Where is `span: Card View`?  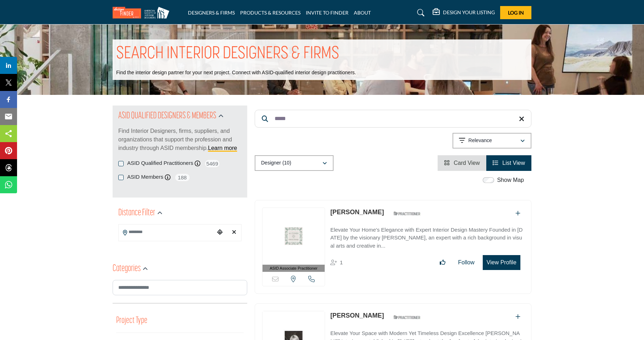 span: Card View is located at coordinates (467, 163).